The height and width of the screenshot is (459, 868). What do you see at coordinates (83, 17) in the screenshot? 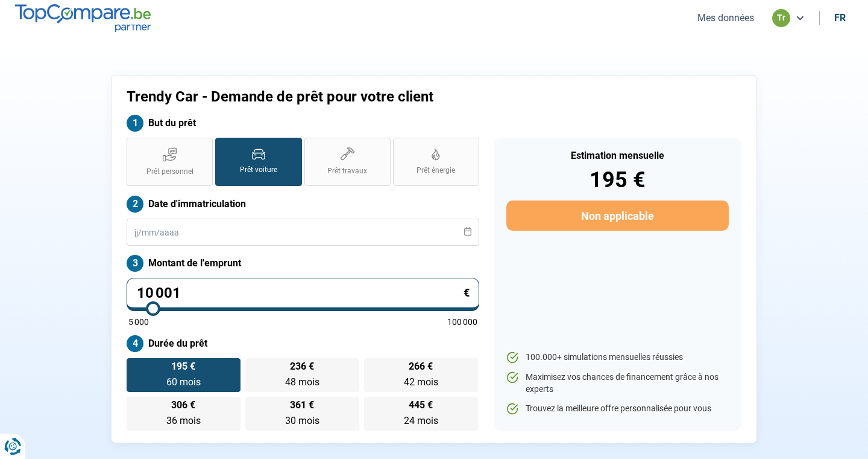
I see `img: TopCompare.be` at bounding box center [83, 17].